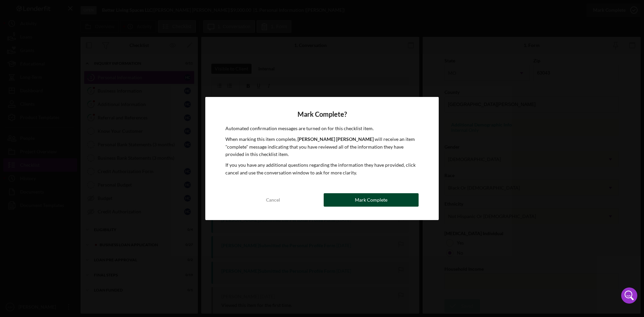 The height and width of the screenshot is (317, 644). What do you see at coordinates (371, 200) in the screenshot?
I see `button: Mark Complete` at bounding box center [371, 200].